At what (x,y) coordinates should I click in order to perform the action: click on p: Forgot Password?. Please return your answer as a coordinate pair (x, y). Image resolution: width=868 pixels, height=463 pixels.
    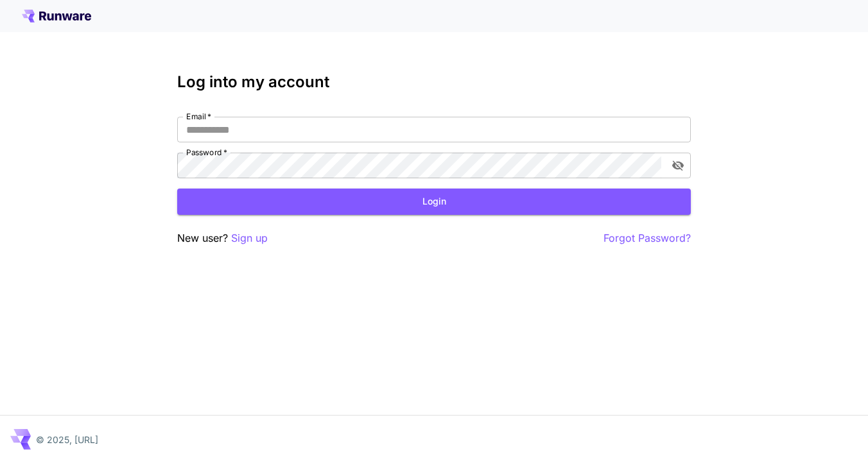
    Looking at the image, I should click on (647, 238).